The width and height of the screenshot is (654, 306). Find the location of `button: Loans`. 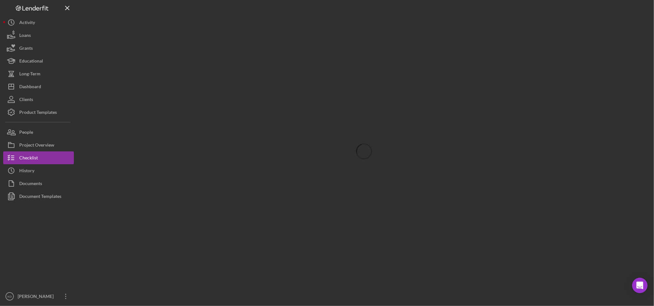

button: Loans is located at coordinates (39, 35).